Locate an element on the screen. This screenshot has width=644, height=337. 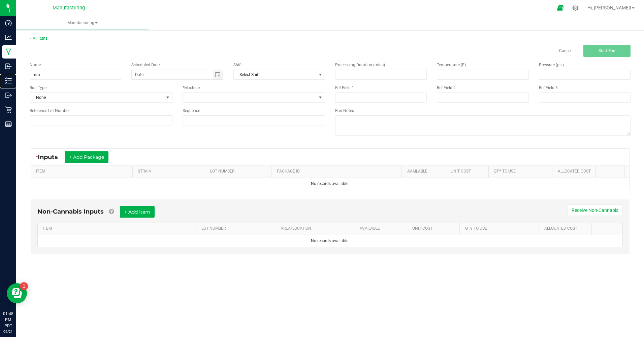
p: 09/21 is located at coordinates (8, 332).